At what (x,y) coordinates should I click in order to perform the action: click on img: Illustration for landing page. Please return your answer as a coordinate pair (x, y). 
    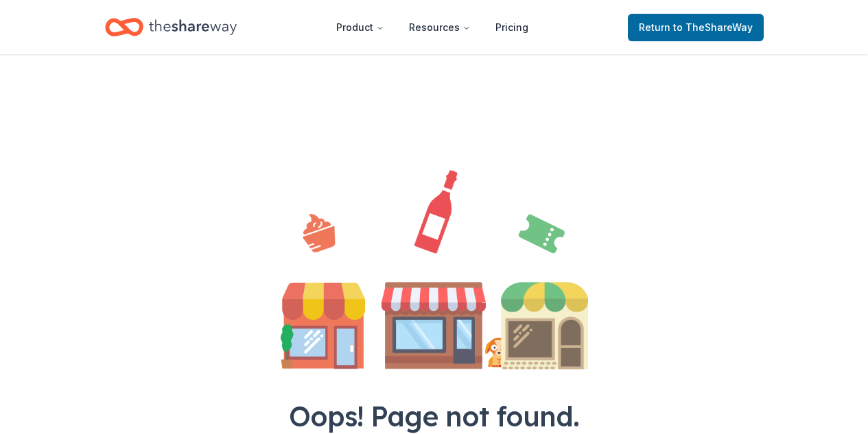
    Looking at the image, I should click on (434, 270).